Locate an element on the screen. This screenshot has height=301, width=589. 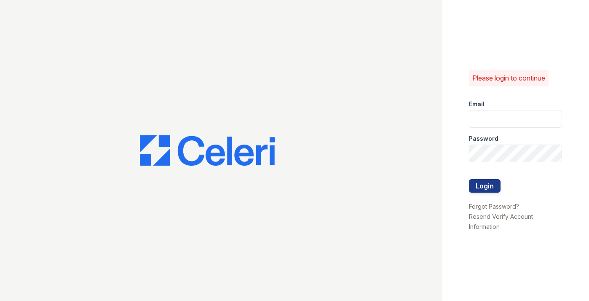
label: Email is located at coordinates (476, 104).